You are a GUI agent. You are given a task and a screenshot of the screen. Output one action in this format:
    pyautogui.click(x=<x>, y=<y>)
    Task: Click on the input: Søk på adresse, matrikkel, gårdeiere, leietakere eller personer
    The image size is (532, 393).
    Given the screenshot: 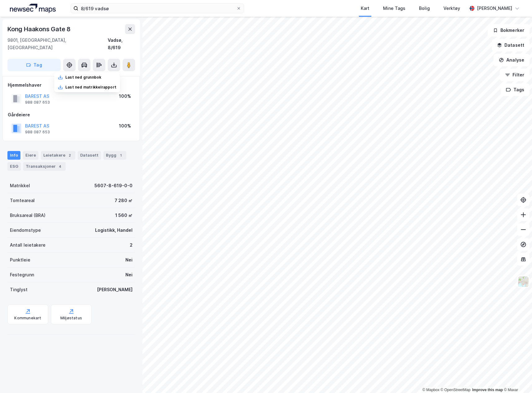 What is the action you would take?
    pyautogui.click(x=157, y=9)
    